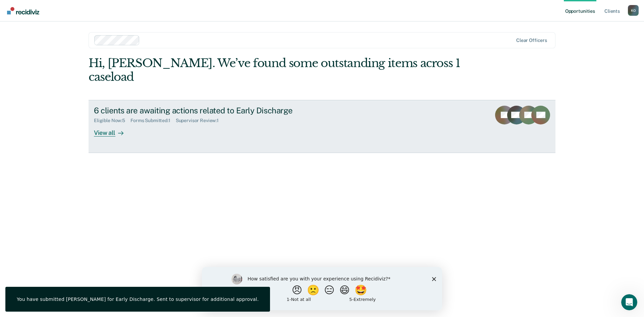 Image resolution: width=644 pixels, height=317 pixels. I want to click on button: 2, so click(112, 23).